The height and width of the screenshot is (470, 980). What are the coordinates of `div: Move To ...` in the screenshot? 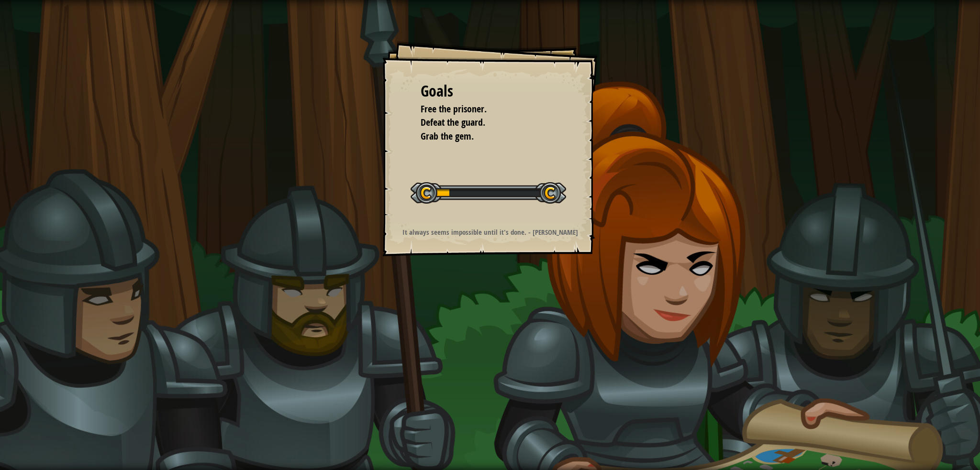 It's located at (490, 44).